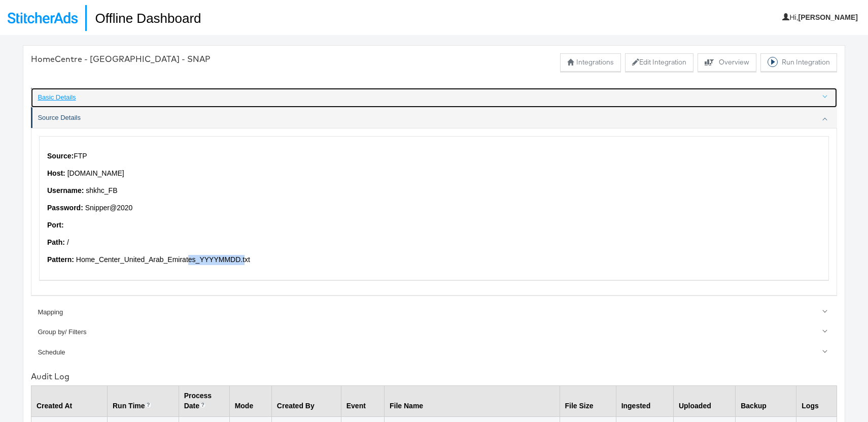 The width and height of the screenshot is (868, 422). Describe the element at coordinates (727, 62) in the screenshot. I see `button: Overview` at that location.